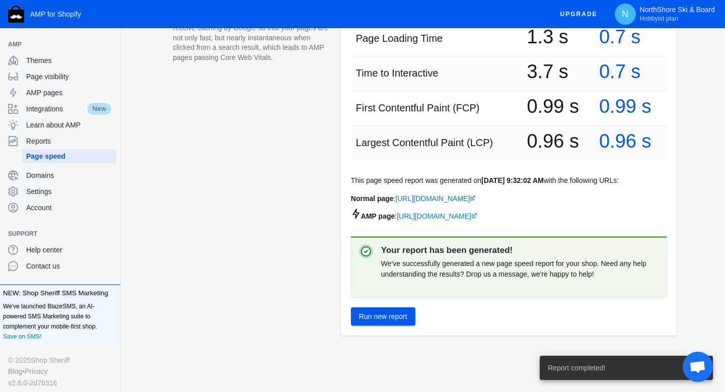 This screenshot has width=725, height=392. What do you see at coordinates (22, 336) in the screenshot?
I see `a: Save on SMS!` at bounding box center [22, 336].